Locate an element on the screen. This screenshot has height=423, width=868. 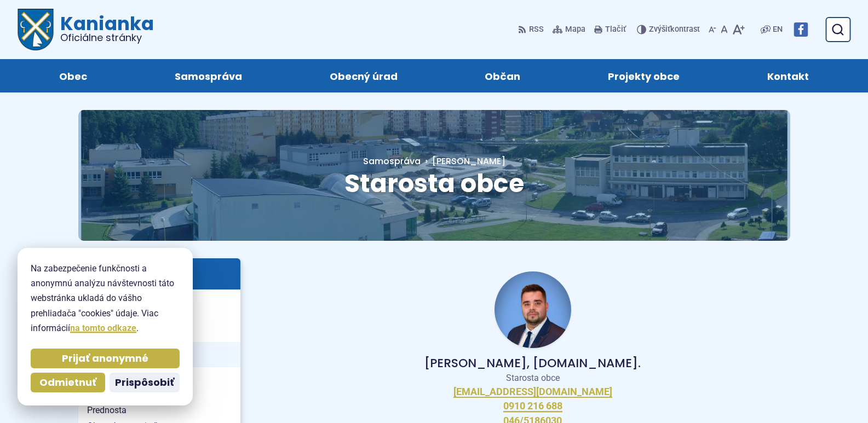
span: Projekty obce is located at coordinates (643, 76).